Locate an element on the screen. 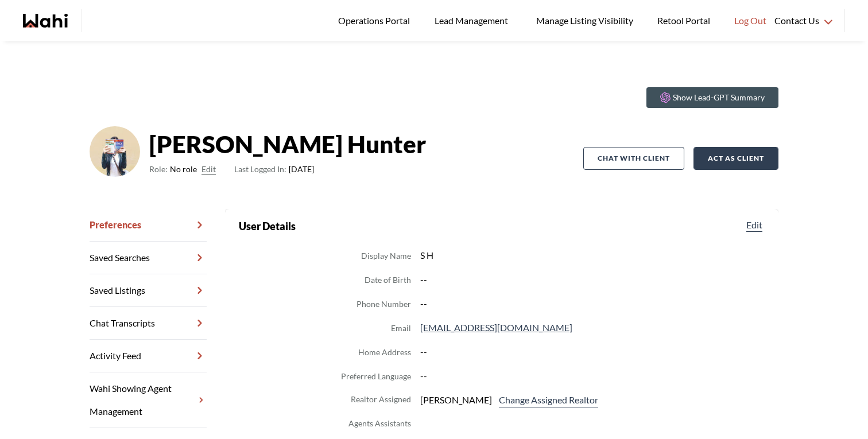  img: ACg8ocLH9_KVuLQJFgXl8uAg_xUrK94bnEF7arIfdZH68oXxqQ2CmpFaUQ=s96-c is located at coordinates (115, 151).